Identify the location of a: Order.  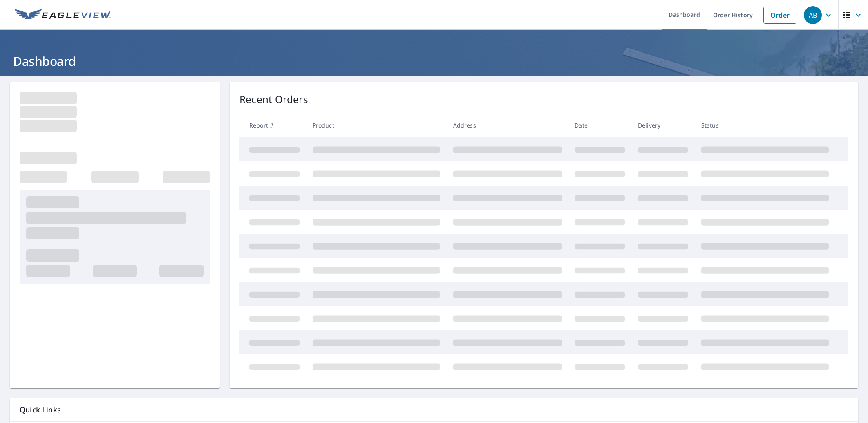
(779, 15).